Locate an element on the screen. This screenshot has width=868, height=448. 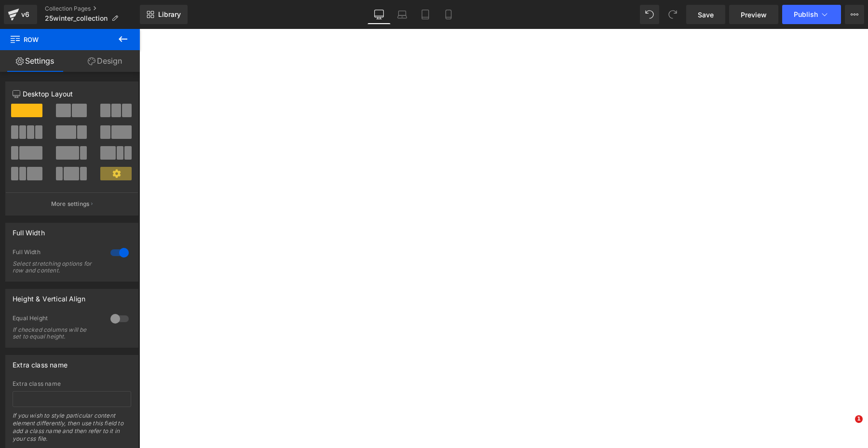
div: Equal Height is located at coordinates (56, 319).